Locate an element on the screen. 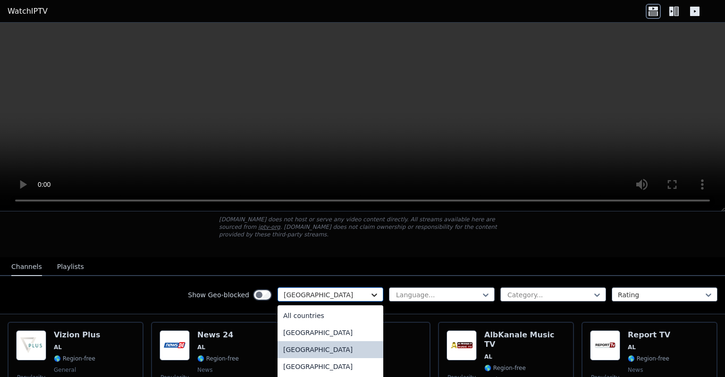 This screenshot has height=377, width=725. a: WatchIPTV is located at coordinates (27, 11).